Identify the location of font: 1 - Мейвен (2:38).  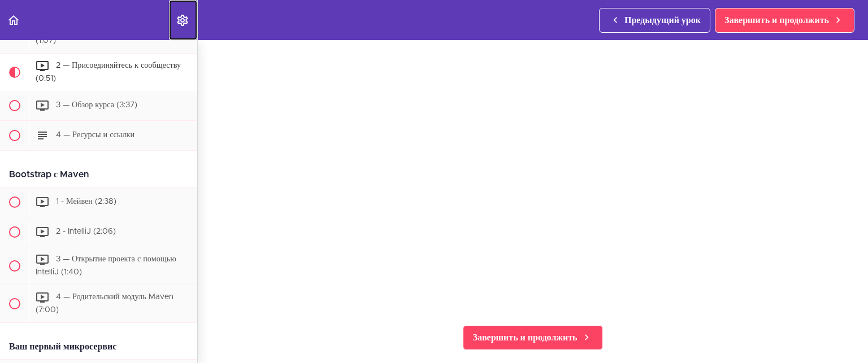
(86, 201).